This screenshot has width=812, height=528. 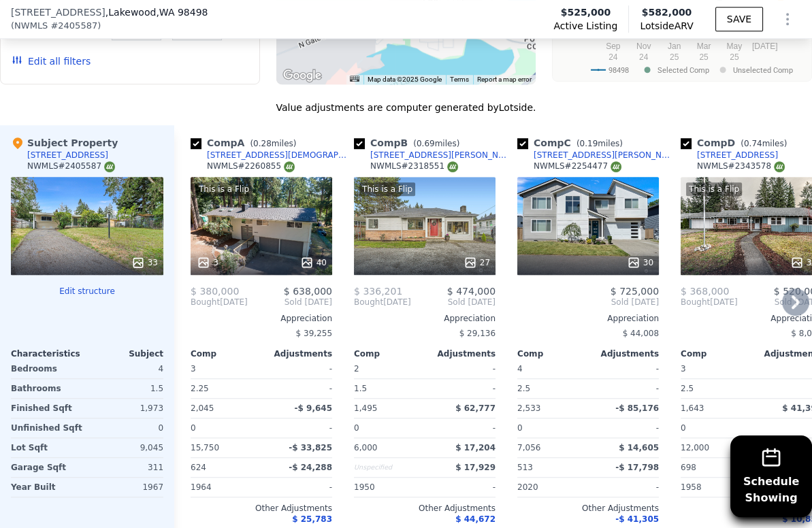 I want to click on span: $ 25,783, so click(x=311, y=520).